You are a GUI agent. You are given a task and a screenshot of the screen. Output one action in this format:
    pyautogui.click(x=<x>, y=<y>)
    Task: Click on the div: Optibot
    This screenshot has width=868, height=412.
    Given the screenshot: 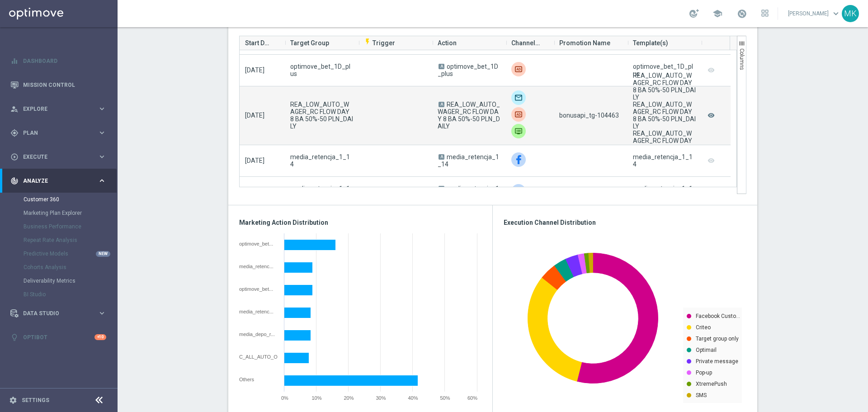 What is the action you would take?
    pyautogui.click(x=58, y=337)
    